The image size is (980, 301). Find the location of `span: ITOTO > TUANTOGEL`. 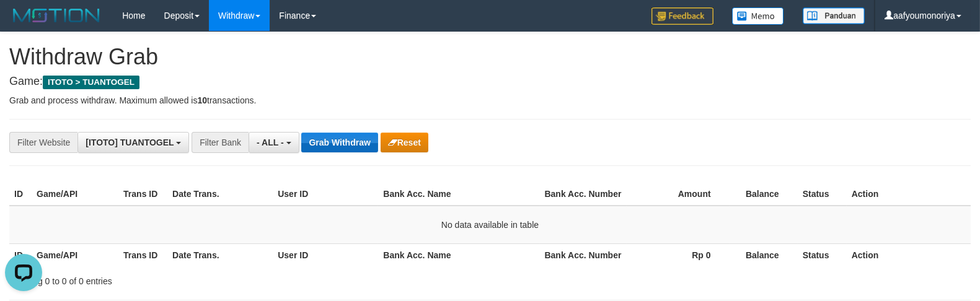

span: ITOTO > TUANTOGEL is located at coordinates (91, 82).